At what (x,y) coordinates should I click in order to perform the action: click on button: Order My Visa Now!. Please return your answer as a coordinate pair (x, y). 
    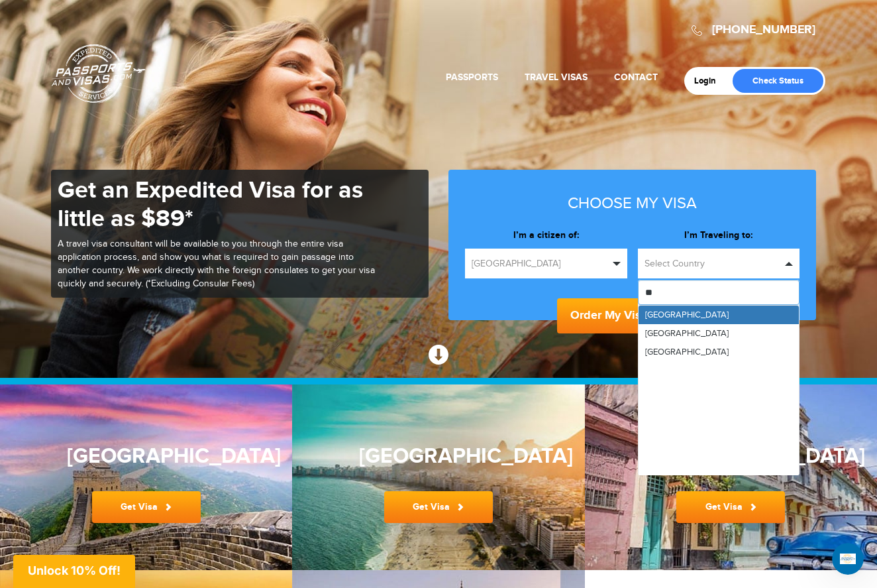
    Looking at the image, I should click on (633, 316).